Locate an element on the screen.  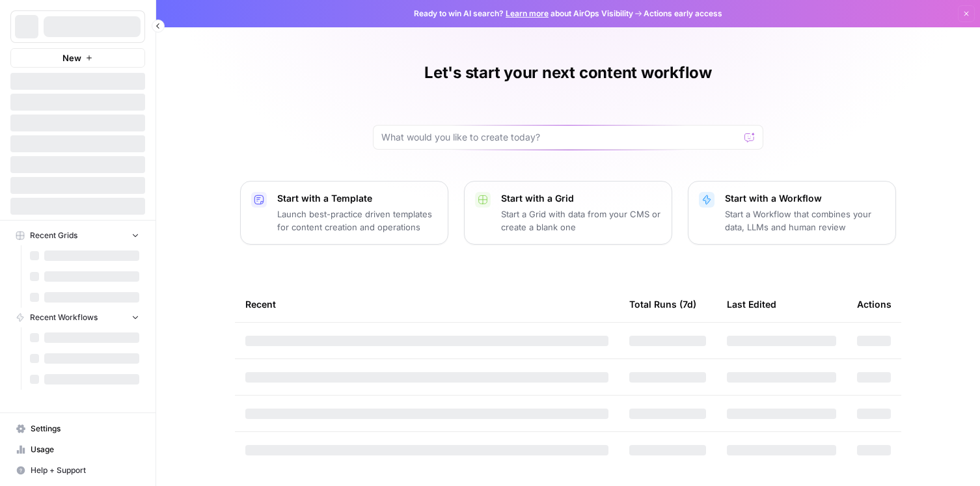
span: New is located at coordinates (72, 58).